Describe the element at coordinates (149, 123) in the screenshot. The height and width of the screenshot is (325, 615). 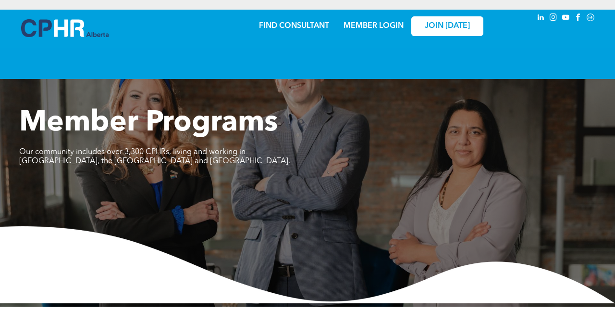
I see `span: Member Programs` at that location.